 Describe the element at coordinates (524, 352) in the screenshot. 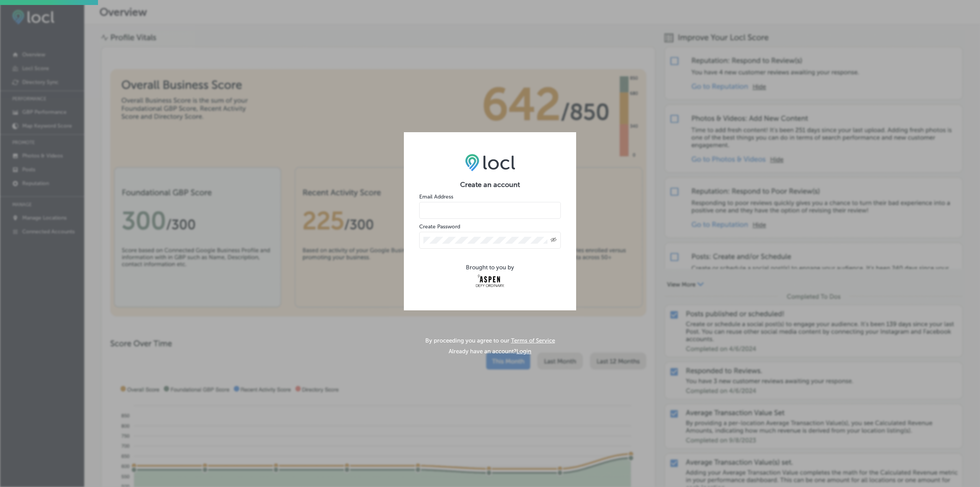

I see `button: Login` at that location.